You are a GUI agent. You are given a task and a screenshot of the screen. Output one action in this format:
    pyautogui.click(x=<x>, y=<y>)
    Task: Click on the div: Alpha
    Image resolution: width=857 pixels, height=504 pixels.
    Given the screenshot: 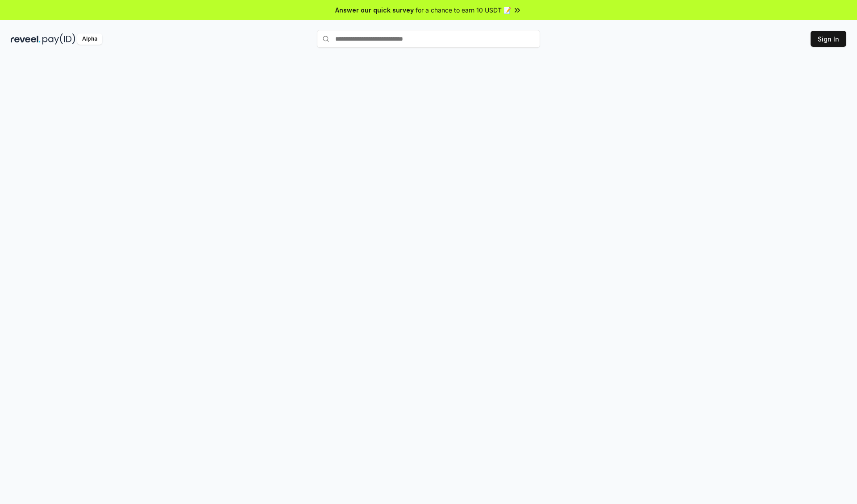 What is the action you would take?
    pyautogui.click(x=90, y=39)
    